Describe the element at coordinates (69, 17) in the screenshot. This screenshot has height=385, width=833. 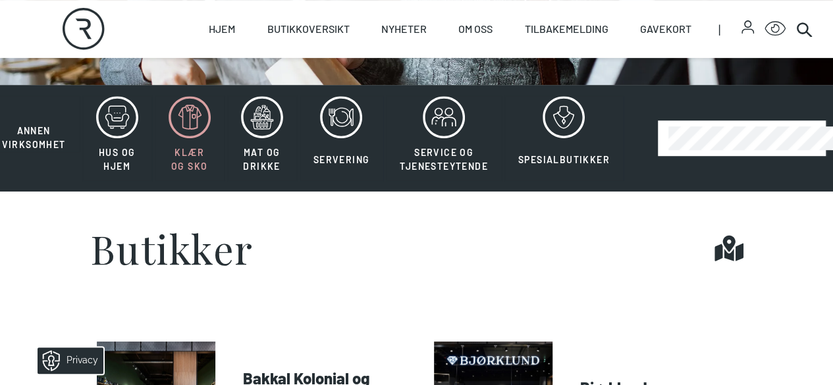
I see `h5: Privacy` at that location.